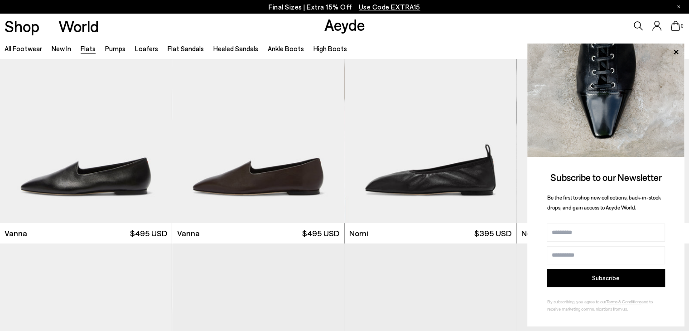 The image size is (689, 331). What do you see at coordinates (675, 26) in the screenshot?
I see `a: 0` at bounding box center [675, 26].